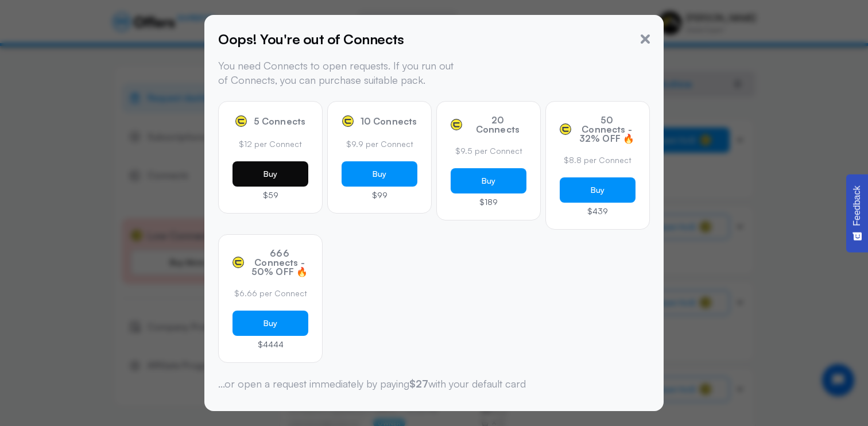  Describe the element at coordinates (607, 129) in the screenshot. I see `span: 50 Connects - 32% OFF 🔥` at that location.